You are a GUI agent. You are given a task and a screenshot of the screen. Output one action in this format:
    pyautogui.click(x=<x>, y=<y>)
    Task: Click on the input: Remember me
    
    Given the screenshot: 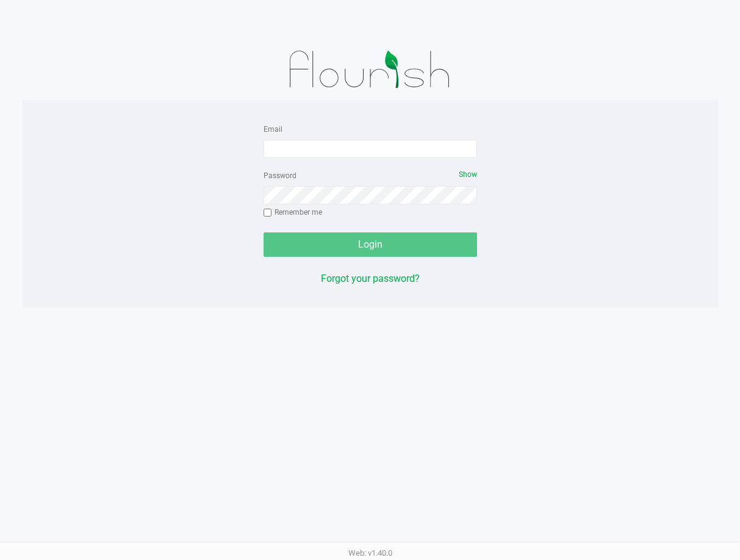 What is the action you would take?
    pyautogui.click(x=268, y=213)
    